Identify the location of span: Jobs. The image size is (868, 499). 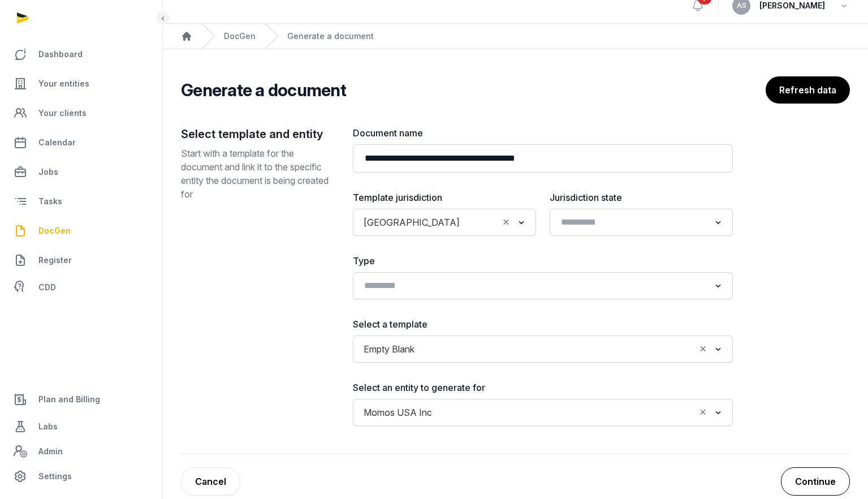
(48, 172).